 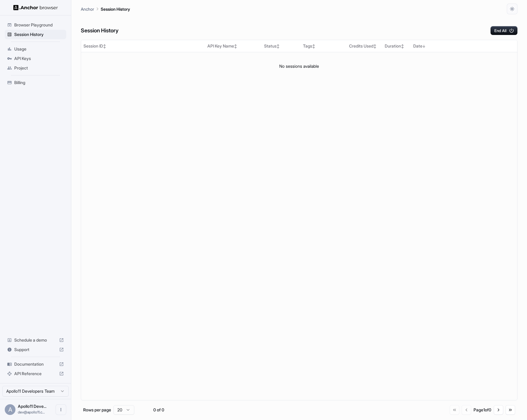 What do you see at coordinates (39, 35) in the screenshot?
I see `span: Session History` at bounding box center [39, 35].